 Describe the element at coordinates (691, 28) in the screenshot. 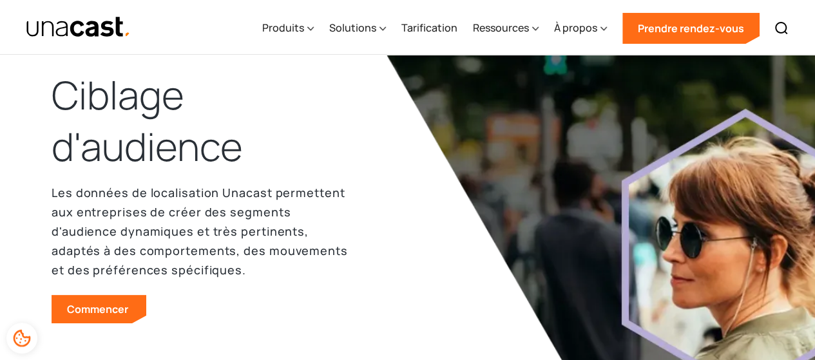

I see `a: Prendre rendez-vous` at that location.